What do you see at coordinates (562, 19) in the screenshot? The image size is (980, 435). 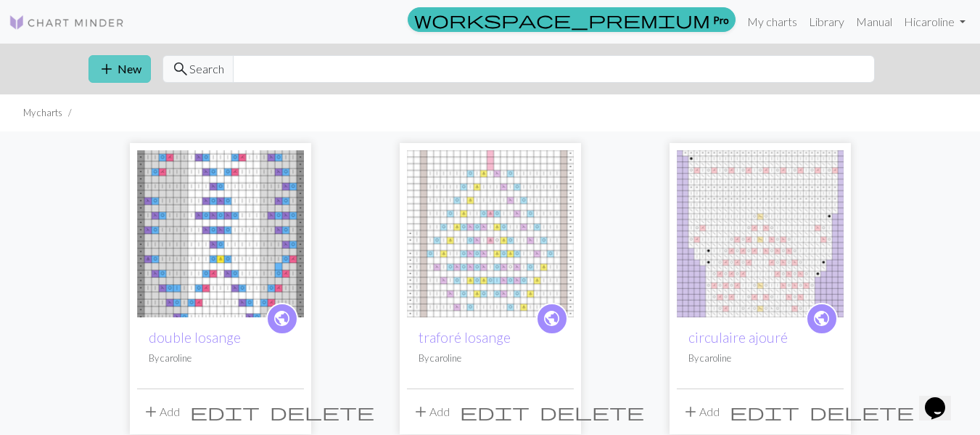 I see `span: workspace_premium` at bounding box center [562, 19].